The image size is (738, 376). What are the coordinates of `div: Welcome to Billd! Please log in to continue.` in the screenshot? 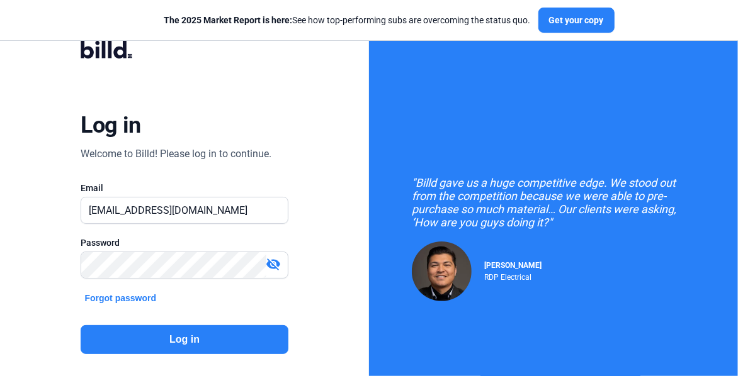 It's located at (176, 154).